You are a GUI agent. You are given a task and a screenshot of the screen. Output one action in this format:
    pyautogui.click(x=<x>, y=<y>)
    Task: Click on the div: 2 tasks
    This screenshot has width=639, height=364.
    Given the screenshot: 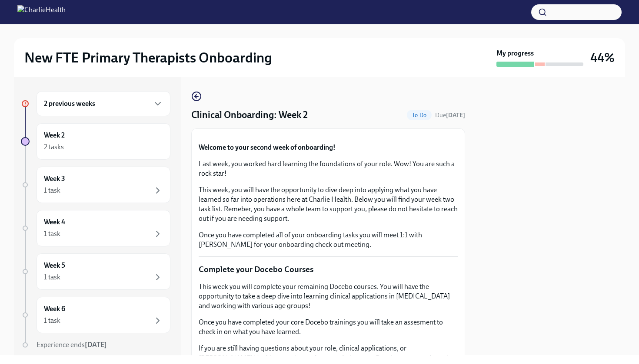 What is the action you would take?
    pyautogui.click(x=54, y=147)
    